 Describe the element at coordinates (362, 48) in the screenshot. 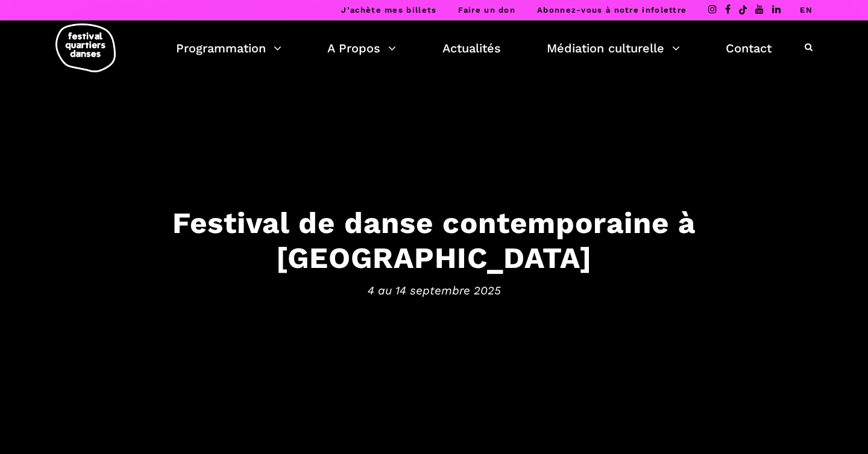

I see `a: A Propos` at that location.